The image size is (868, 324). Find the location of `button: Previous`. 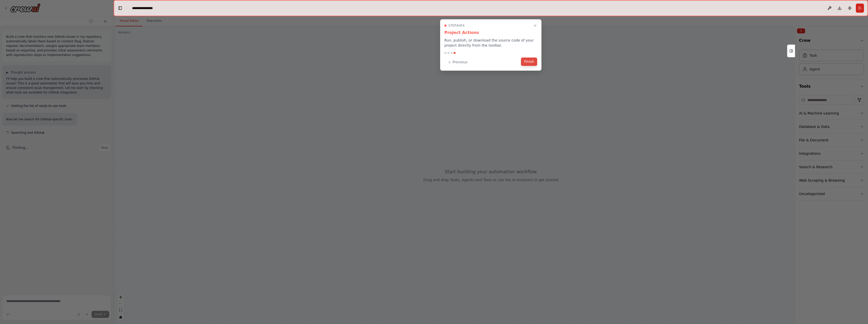

button: Previous is located at coordinates (457, 62).